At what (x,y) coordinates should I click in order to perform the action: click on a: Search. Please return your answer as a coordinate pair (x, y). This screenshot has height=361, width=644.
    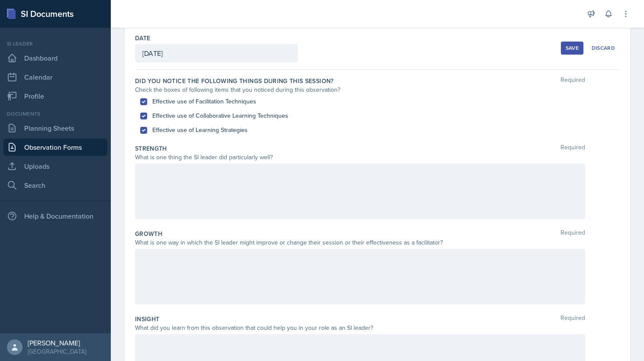
    Looking at the image, I should click on (56, 185).